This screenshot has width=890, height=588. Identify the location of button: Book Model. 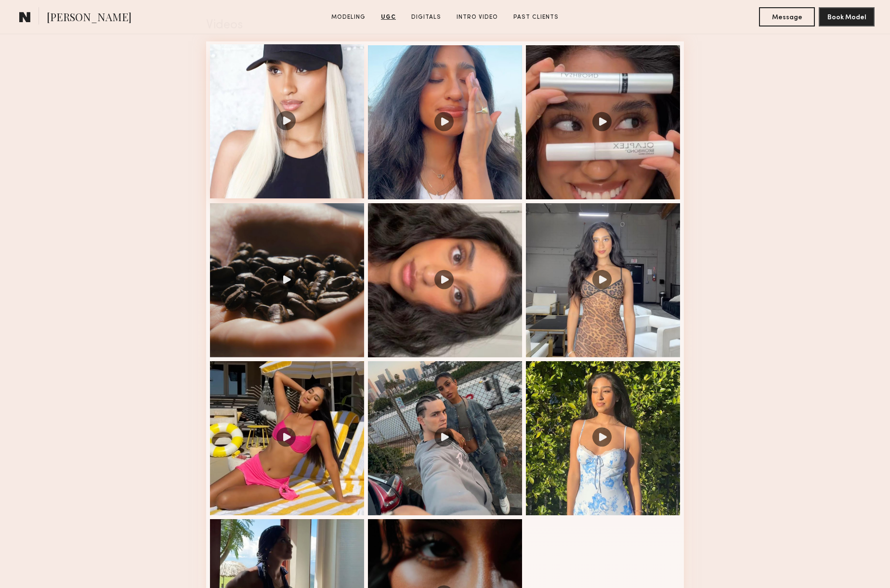
(847, 17).